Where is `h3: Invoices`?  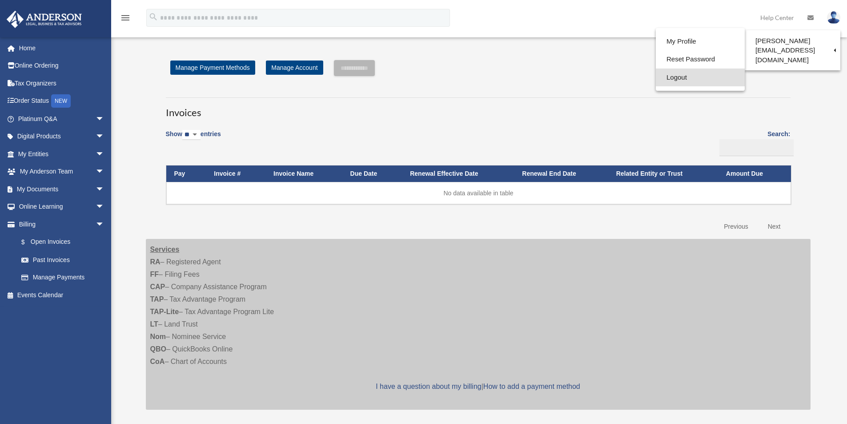
h3: Invoices is located at coordinates (478, 108).